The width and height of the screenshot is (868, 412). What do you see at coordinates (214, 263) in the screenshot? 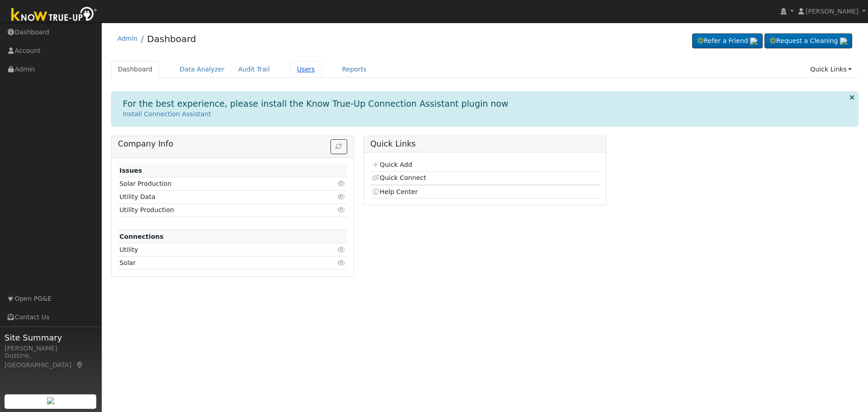
I see `td: Solar` at bounding box center [214, 263].